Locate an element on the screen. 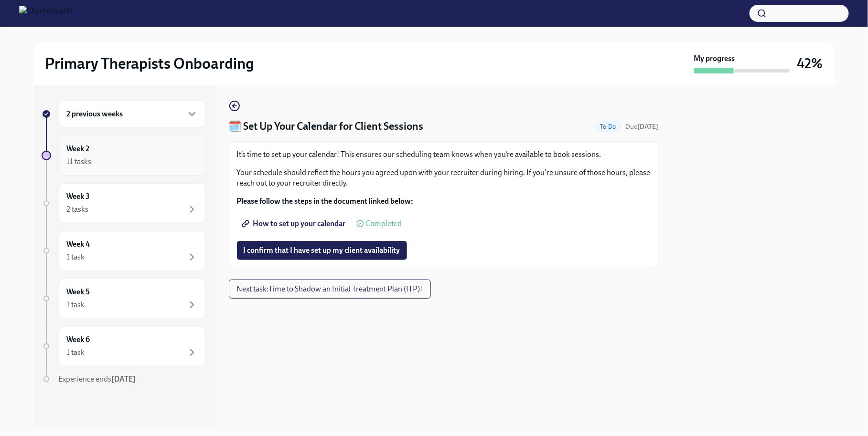 The width and height of the screenshot is (868, 436). h3: 42% is located at coordinates (810, 63).